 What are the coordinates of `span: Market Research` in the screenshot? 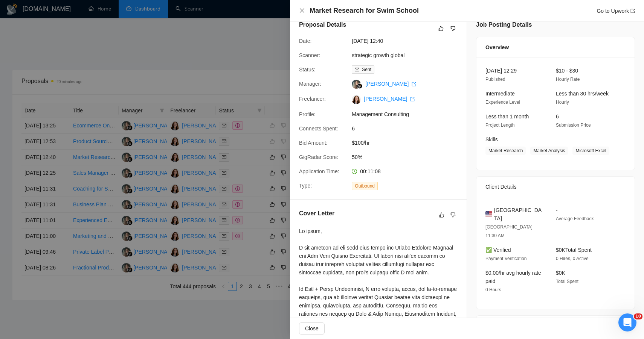 It's located at (505, 151).